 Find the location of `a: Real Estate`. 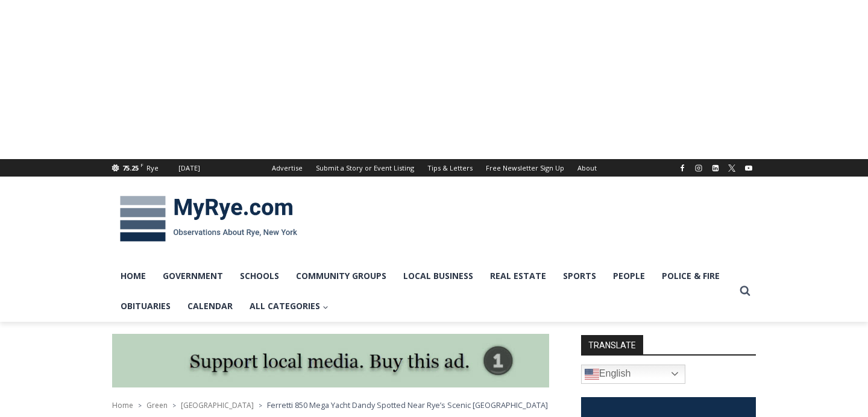

a: Real Estate is located at coordinates (518, 276).